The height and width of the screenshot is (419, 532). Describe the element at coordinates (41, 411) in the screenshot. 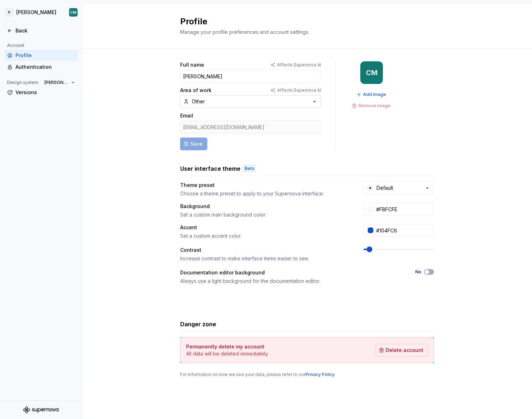

I see `a: Supernova Logo` at that location.